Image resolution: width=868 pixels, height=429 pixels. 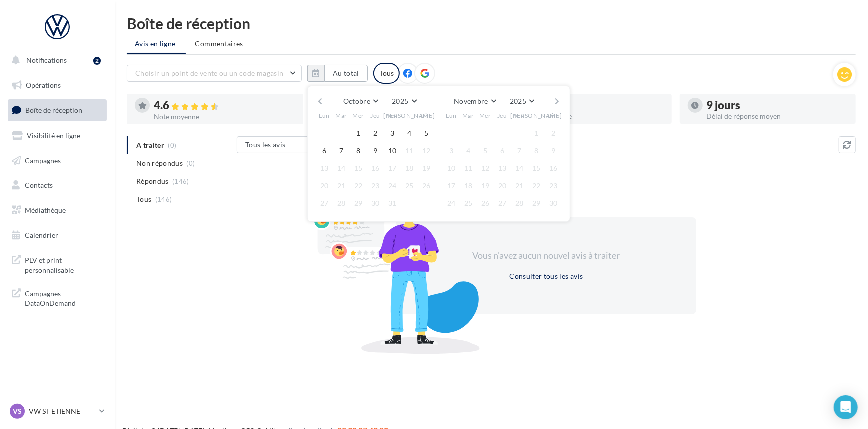 I want to click on span: Répondus, so click(x=152, y=181).